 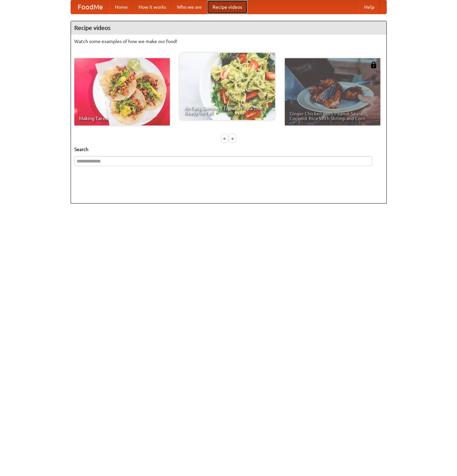 I want to click on a: Help, so click(x=369, y=7).